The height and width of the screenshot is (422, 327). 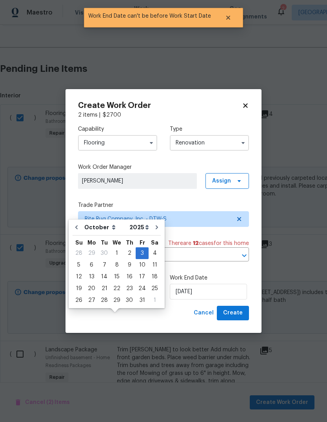 I want to click on div: Mon Oct 27 2025, so click(x=91, y=300).